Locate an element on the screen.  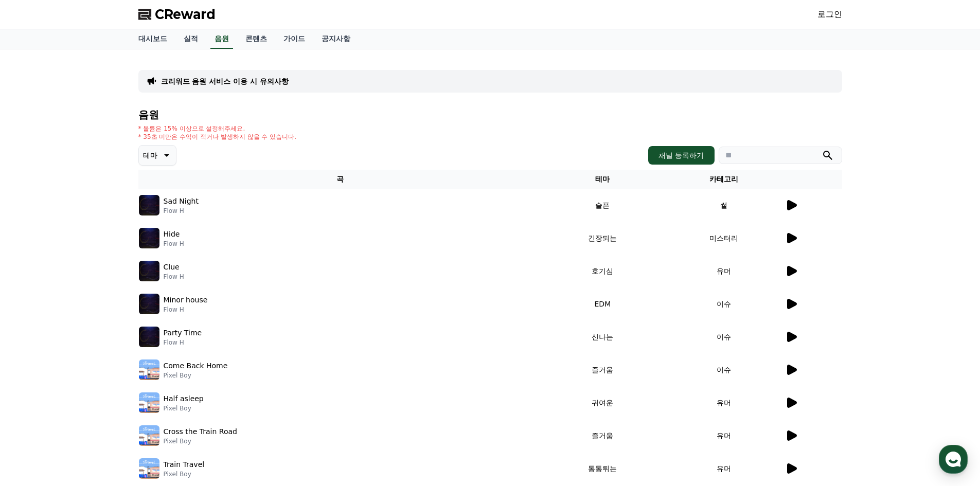
td: 호기심 is located at coordinates (603, 271).